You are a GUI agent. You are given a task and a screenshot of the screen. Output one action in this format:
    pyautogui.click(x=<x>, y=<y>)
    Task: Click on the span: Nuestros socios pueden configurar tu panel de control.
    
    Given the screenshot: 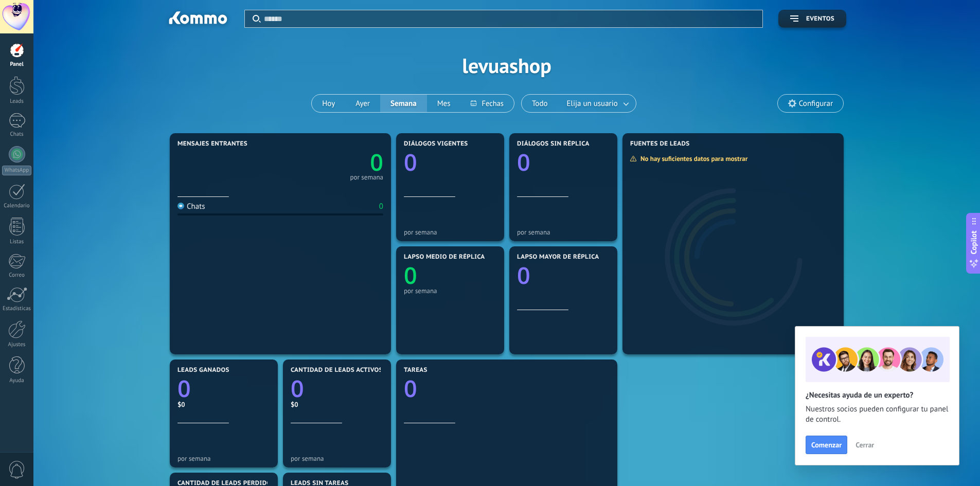 What is the action you would take?
    pyautogui.click(x=877, y=414)
    